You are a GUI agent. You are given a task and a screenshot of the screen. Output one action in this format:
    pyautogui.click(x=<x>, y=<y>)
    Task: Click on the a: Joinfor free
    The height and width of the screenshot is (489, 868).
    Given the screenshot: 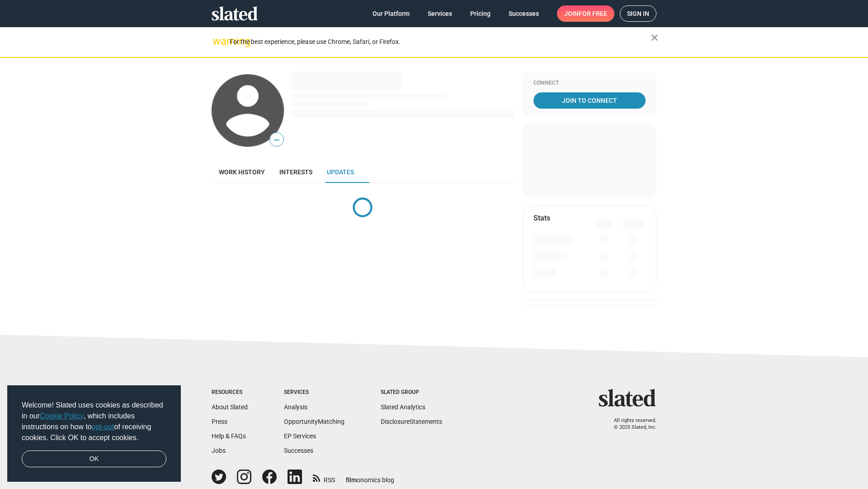 What is the action you would take?
    pyautogui.click(x=585, y=13)
    